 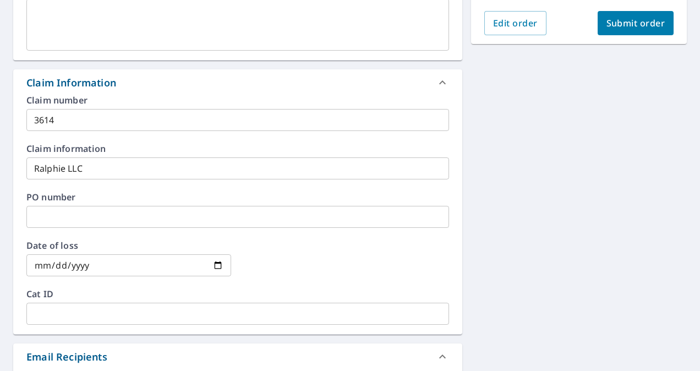 What do you see at coordinates (635, 23) in the screenshot?
I see `button: Submit order` at bounding box center [635, 23].